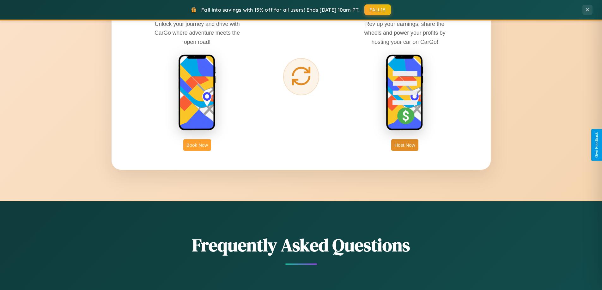  What do you see at coordinates (404, 145) in the screenshot?
I see `button: Host Now` at bounding box center [404, 145].